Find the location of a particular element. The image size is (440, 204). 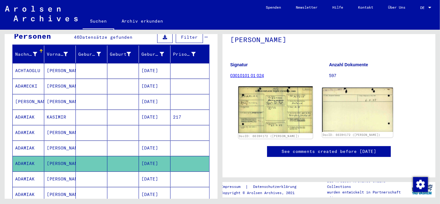

mat-header-cell: Geburtsname is located at coordinates (92, 54).